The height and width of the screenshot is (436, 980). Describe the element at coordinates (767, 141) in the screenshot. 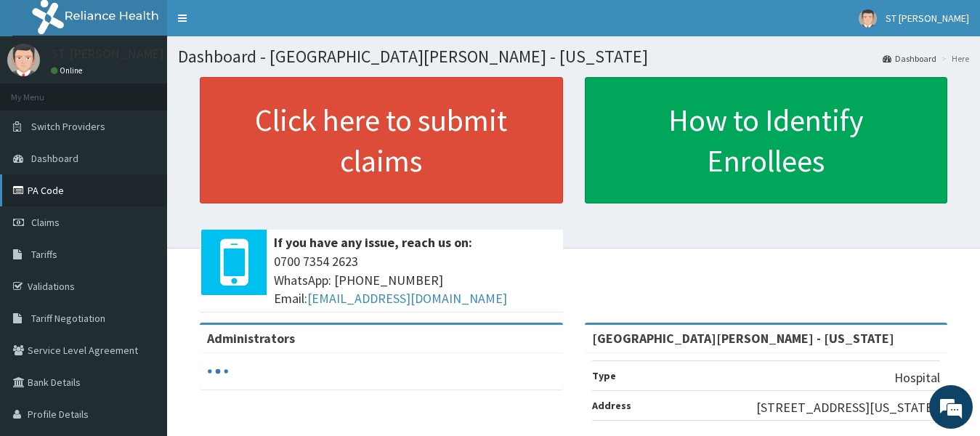

I see `a: How to Identify Enrollees` at that location.